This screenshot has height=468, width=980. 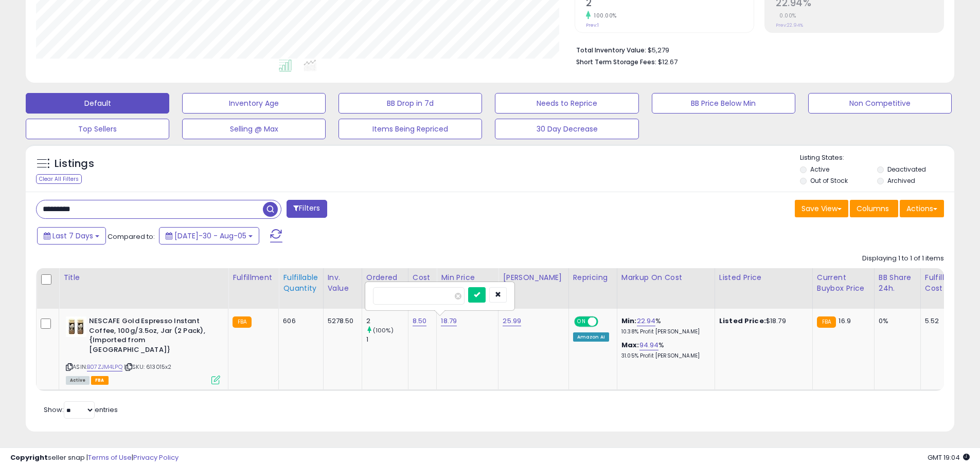 What do you see at coordinates (872, 209) in the screenshot?
I see `span: Columns` at bounding box center [872, 209].